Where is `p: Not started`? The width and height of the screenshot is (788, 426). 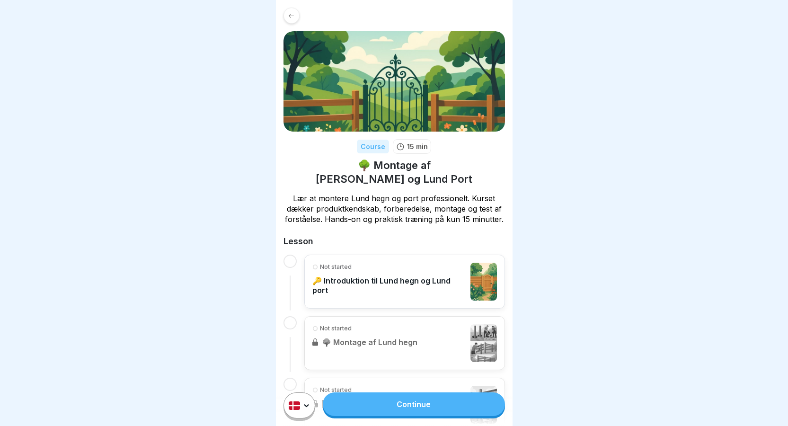
p: Not started is located at coordinates (336, 267).